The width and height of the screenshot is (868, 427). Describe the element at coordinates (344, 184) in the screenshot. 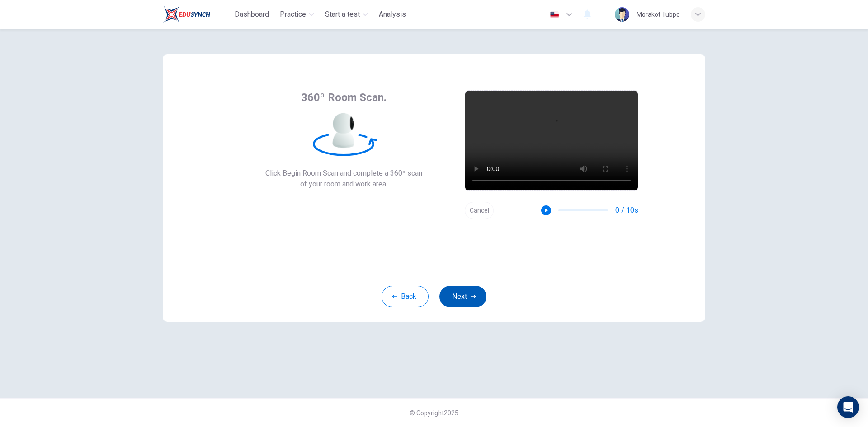

I see `span: of your room and work area.` at that location.